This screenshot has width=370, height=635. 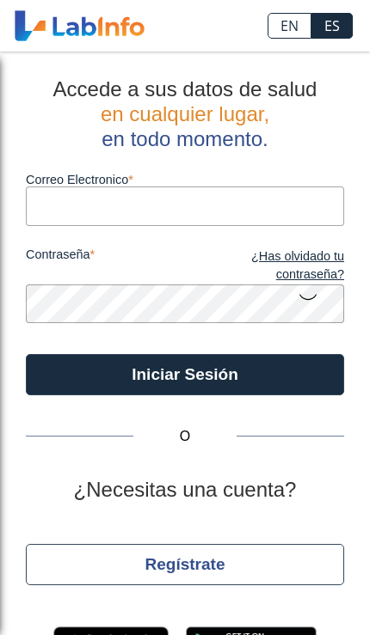 What do you see at coordinates (185, 565) in the screenshot?
I see `button: Regístrate` at bounding box center [185, 565].